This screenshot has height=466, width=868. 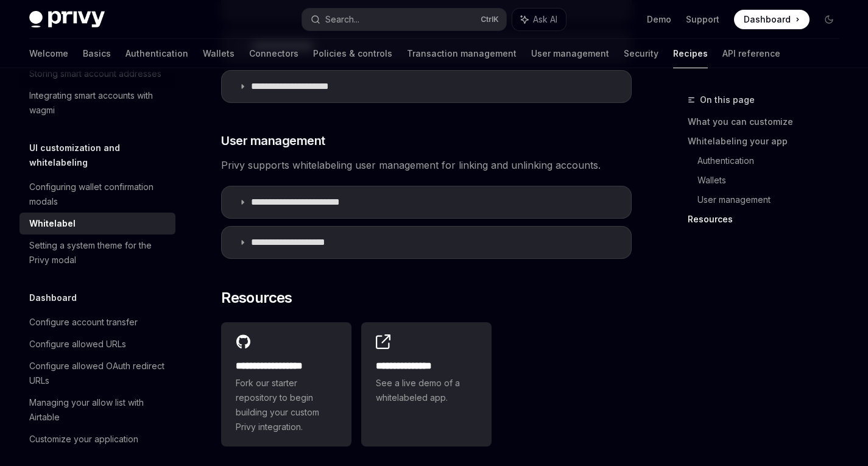 I want to click on a: Welcome, so click(x=49, y=54).